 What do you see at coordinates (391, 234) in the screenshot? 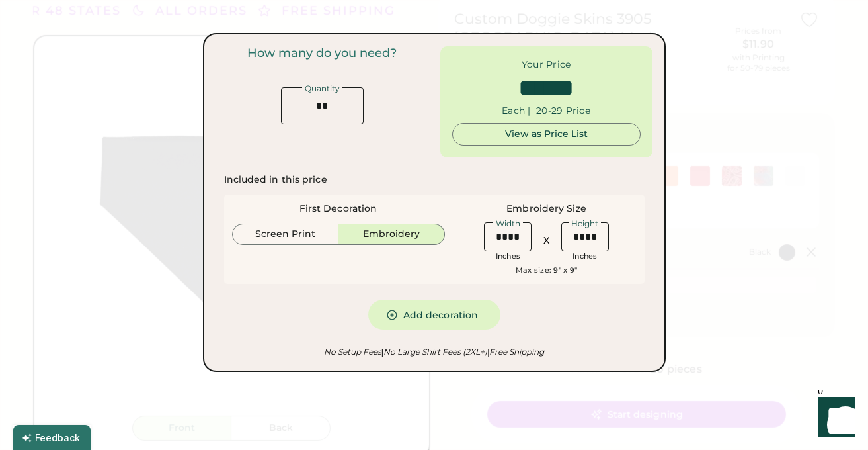
I see `button: Embroidery` at bounding box center [391, 234].